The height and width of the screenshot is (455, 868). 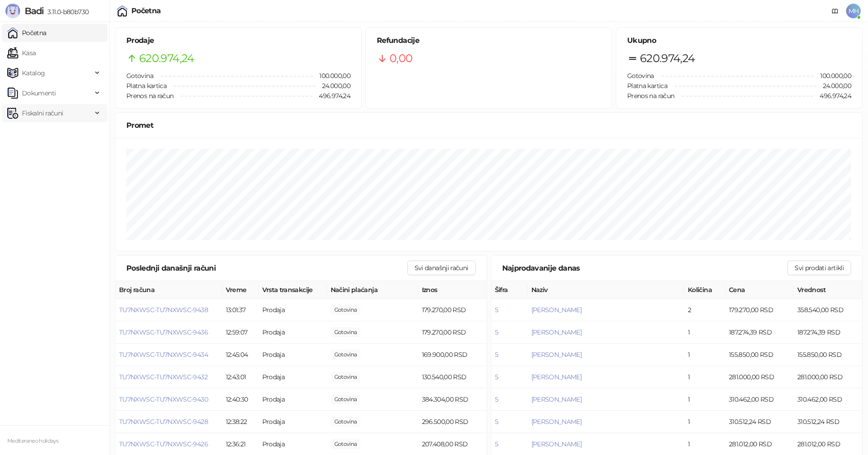 I want to click on th: Načini plaćanja, so click(x=373, y=290).